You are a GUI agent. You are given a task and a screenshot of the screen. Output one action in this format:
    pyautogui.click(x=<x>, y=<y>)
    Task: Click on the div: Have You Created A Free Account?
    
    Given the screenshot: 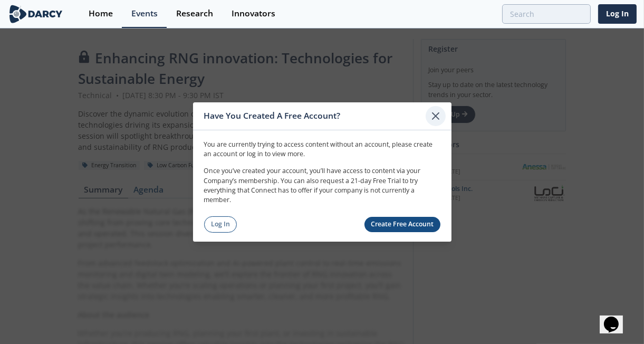 What is the action you would take?
    pyautogui.click(x=315, y=116)
    